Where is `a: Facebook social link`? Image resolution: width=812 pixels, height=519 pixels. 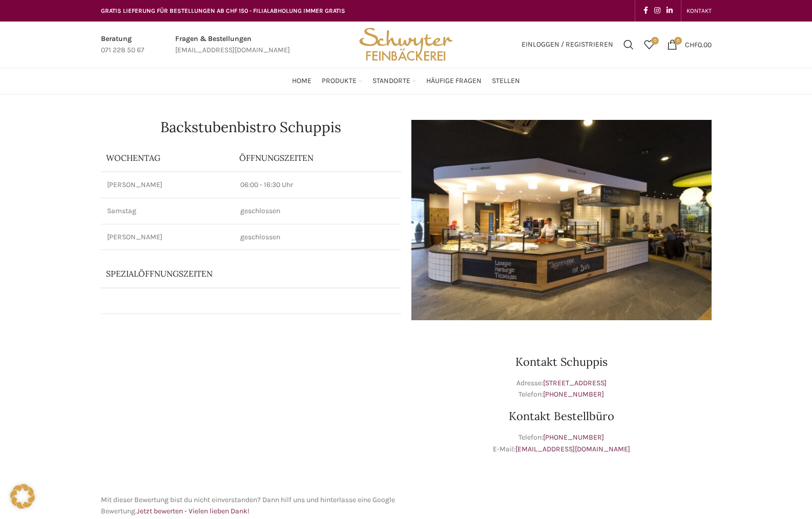
a: Facebook social link is located at coordinates (646, 11).